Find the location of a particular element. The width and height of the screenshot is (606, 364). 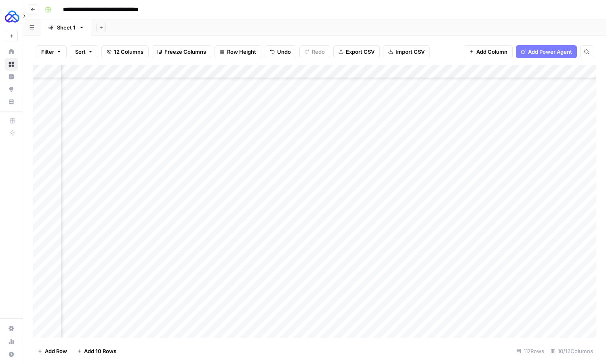

span: Export CSV is located at coordinates (360, 52).